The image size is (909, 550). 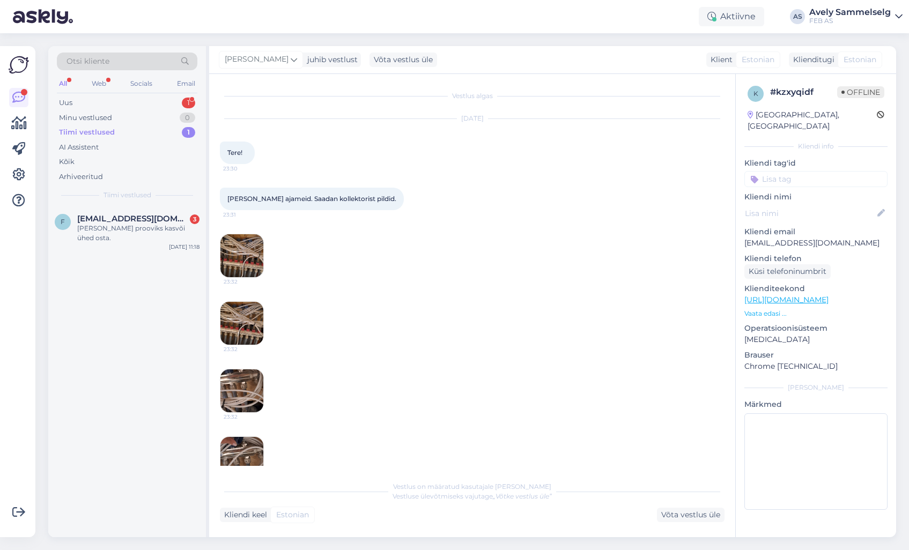 What do you see at coordinates (127, 195) in the screenshot?
I see `span: Tiimi vestlused` at bounding box center [127, 195].